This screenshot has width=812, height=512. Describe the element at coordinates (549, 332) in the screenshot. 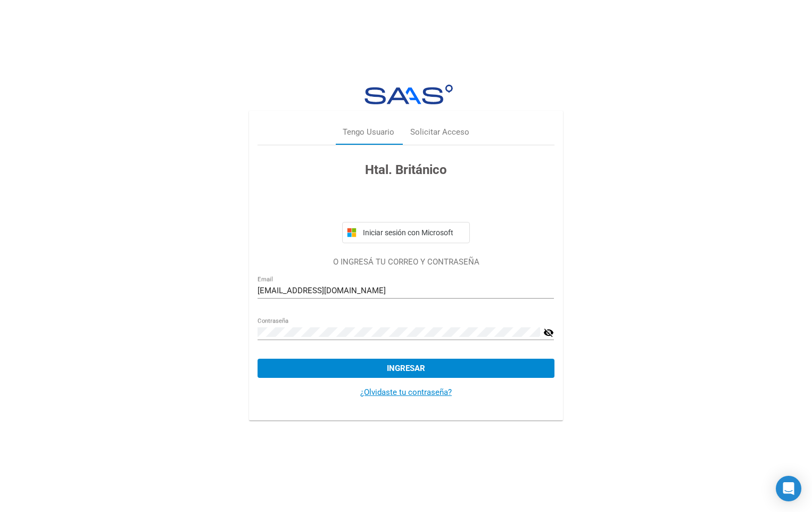

I see `mat-icon: visibility_off` at that location.